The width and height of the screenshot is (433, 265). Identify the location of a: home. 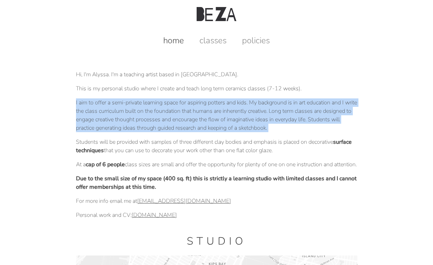
(173, 40).